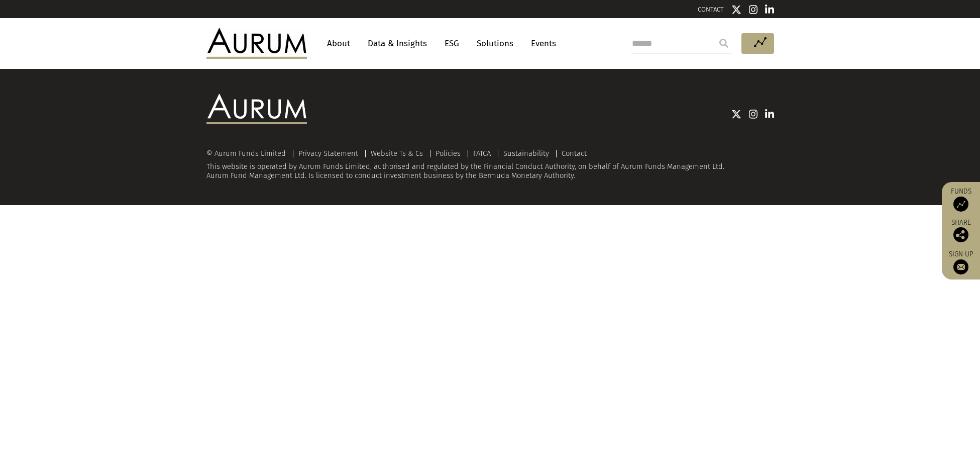  I want to click on img: Aurum, so click(257, 43).